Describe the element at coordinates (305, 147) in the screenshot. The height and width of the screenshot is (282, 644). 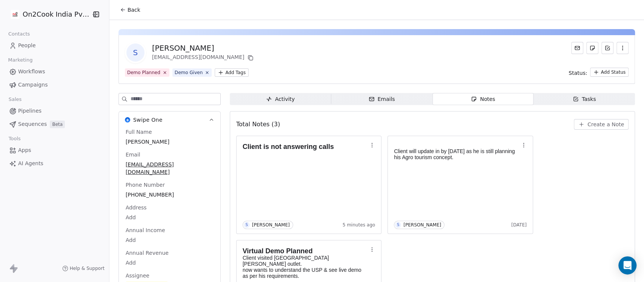
I see `h1: Client is not answering calls` at that location.